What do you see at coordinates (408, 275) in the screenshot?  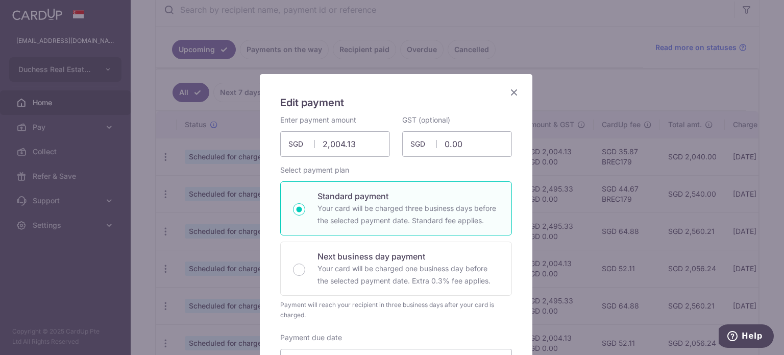 I see `p: Your card will be charged one business day before the selected payment date. Extra 0.3% fee applies.` at bounding box center [408, 275].